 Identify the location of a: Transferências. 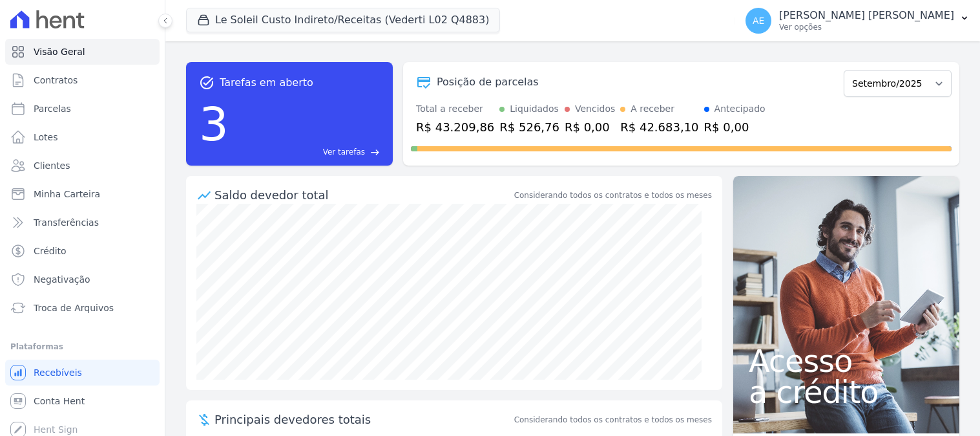
(82, 222).